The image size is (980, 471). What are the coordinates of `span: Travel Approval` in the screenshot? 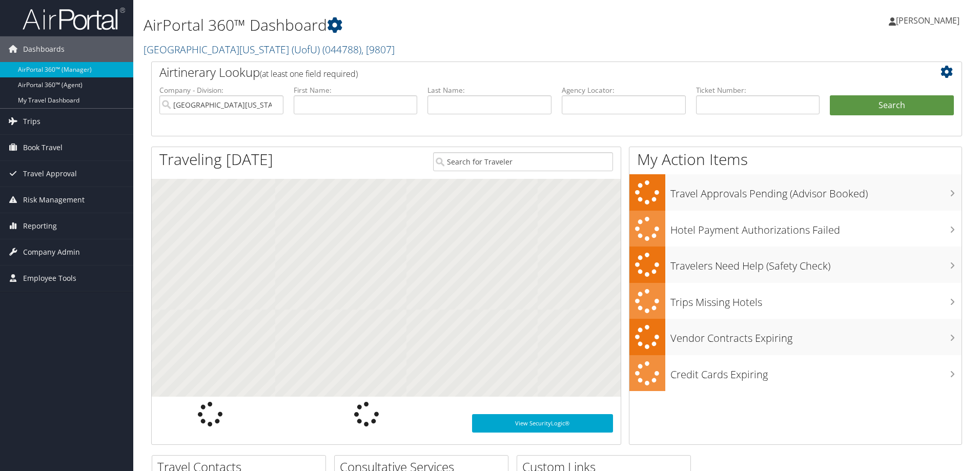 It's located at (50, 174).